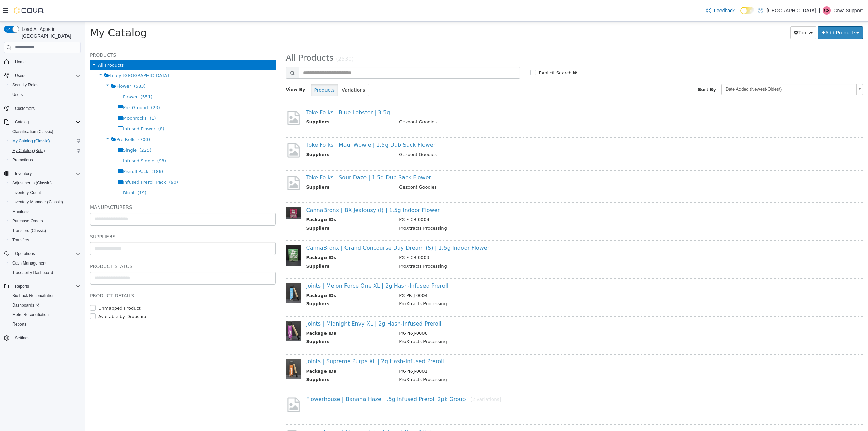 This screenshot has width=868, height=431. I want to click on a: Transfers (Classic), so click(29, 230).